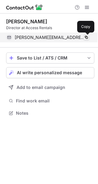 The image size is (98, 184). What do you see at coordinates (50, 113) in the screenshot?
I see `button: Notes` at bounding box center [50, 113].